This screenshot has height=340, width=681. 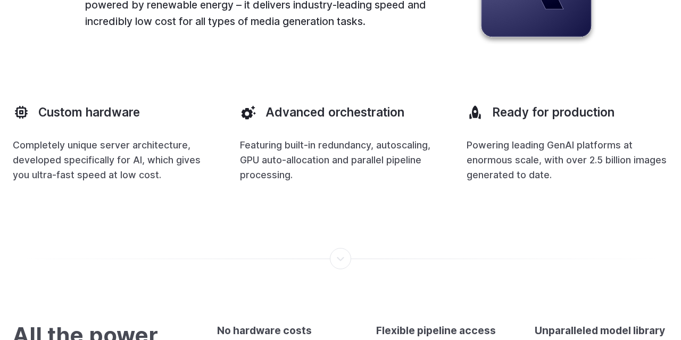 I want to click on h3: Custom hardware, so click(x=89, y=112).